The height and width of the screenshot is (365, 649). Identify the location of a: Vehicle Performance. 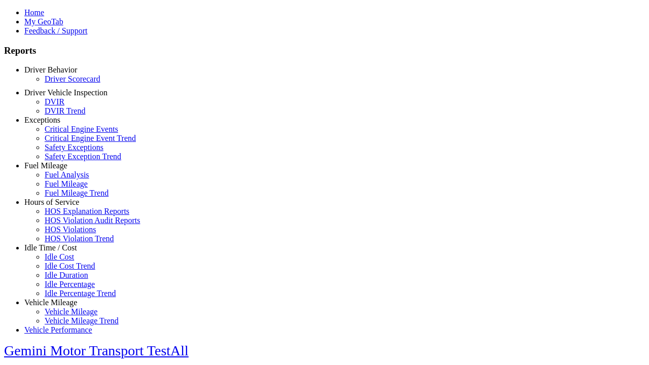
(58, 329).